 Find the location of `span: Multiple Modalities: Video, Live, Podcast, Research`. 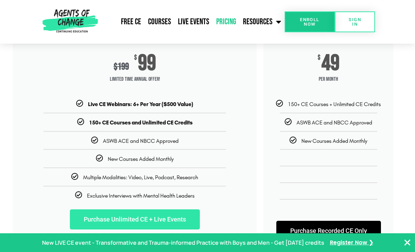

span: Multiple Modalities: Video, Live, Podcast, Research is located at coordinates (140, 177).